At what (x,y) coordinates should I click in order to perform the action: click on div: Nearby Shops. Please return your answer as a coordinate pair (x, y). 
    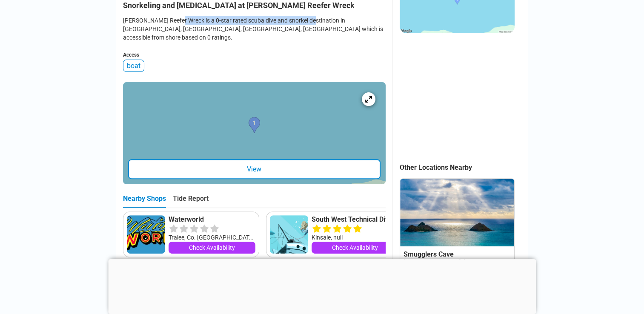
    Looking at the image, I should click on (144, 201).